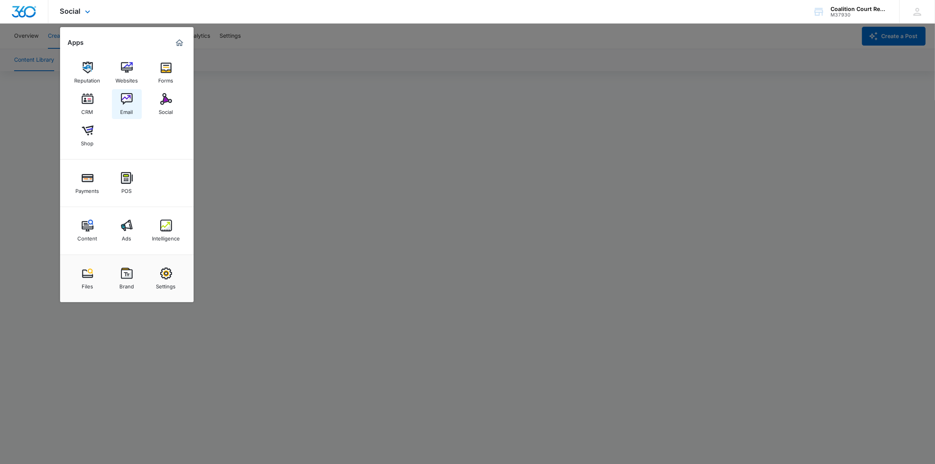 This screenshot has width=935, height=464. Describe the element at coordinates (127, 183) in the screenshot. I see `a: POS` at that location.